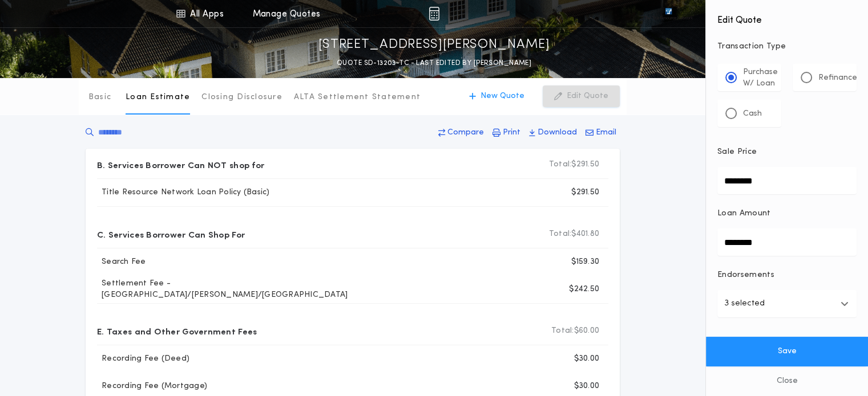  What do you see at coordinates (177, 331) in the screenshot?
I see `p: E. Taxes and Other Government Fees` at bounding box center [177, 331].